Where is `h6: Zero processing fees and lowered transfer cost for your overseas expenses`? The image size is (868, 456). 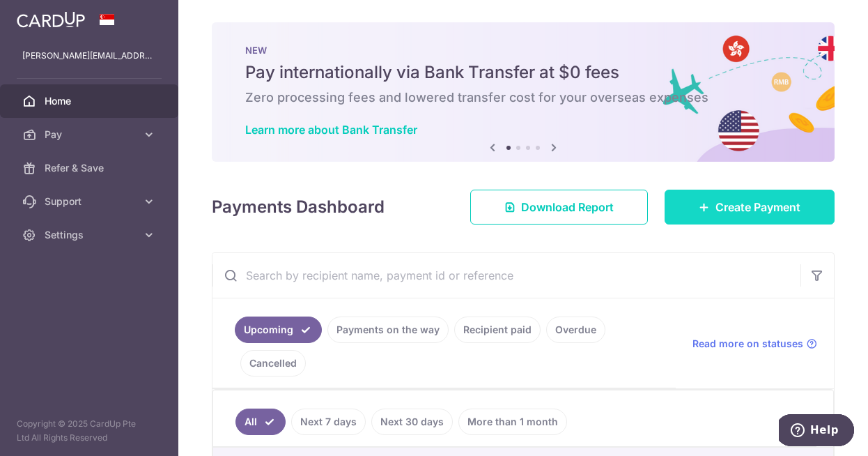
h6: Zero processing fees and lowered transfer cost for your overseas expenses is located at coordinates (523, 98).